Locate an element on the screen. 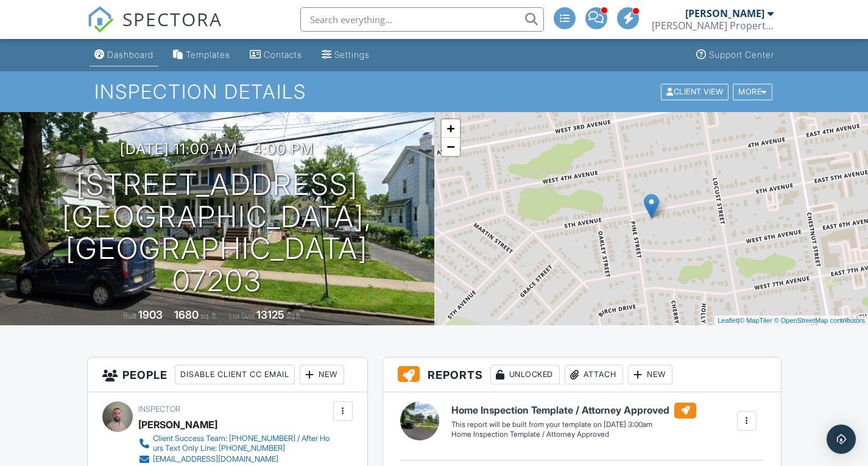 The image size is (868, 466). span: Inspector is located at coordinates (159, 409).